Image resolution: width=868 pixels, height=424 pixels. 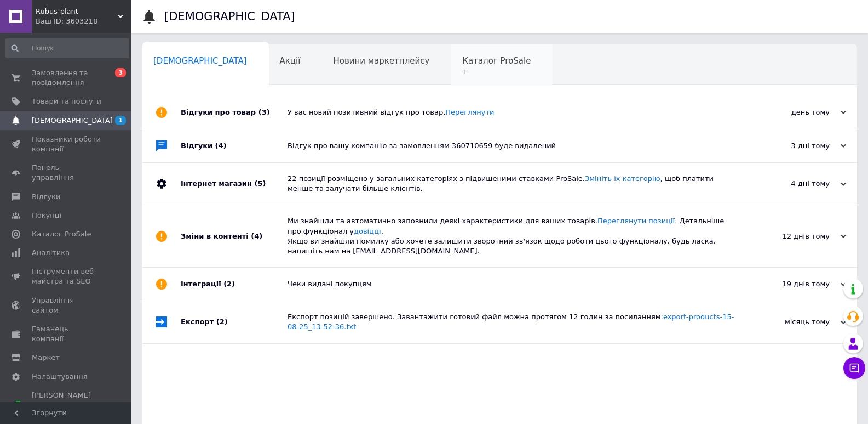 What do you see at coordinates (512, 284) in the screenshot?
I see `div: Чеки видані покупцям` at bounding box center [512, 284].